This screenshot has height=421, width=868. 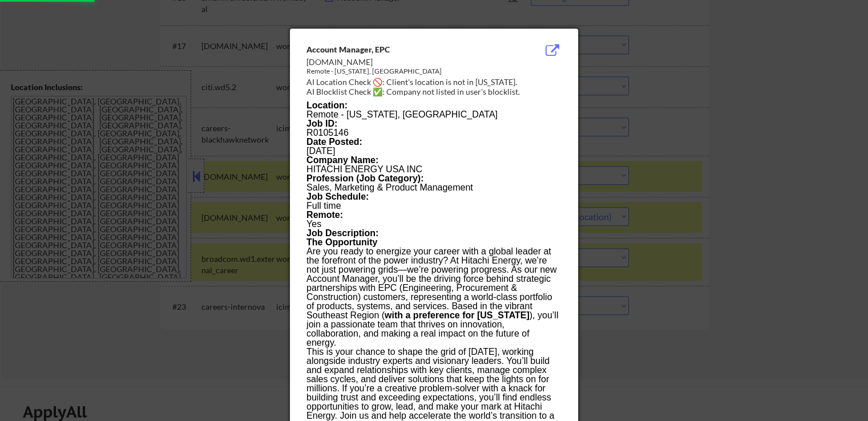 I want to click on b: Profession (Job Category):, so click(x=365, y=178).